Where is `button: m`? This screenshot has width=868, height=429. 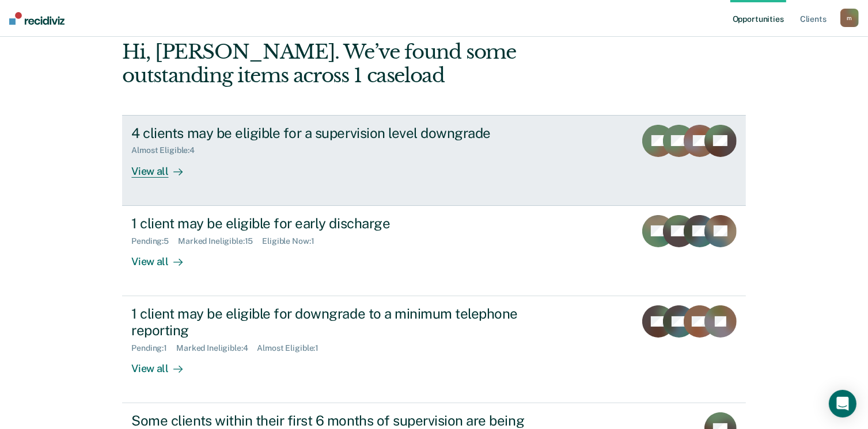 button: m is located at coordinates (849, 18).